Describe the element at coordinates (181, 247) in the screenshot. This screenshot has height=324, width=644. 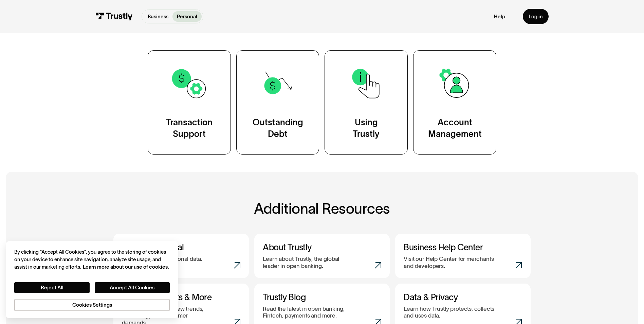
I see `h3: Consumer Portal` at that location.